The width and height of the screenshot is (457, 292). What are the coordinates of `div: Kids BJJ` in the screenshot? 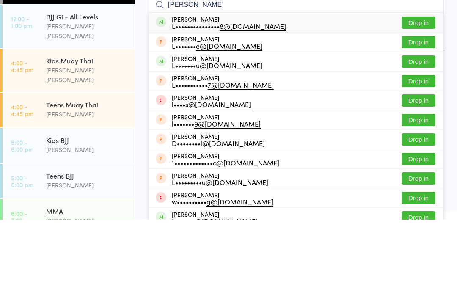 It's located at (87, 212).